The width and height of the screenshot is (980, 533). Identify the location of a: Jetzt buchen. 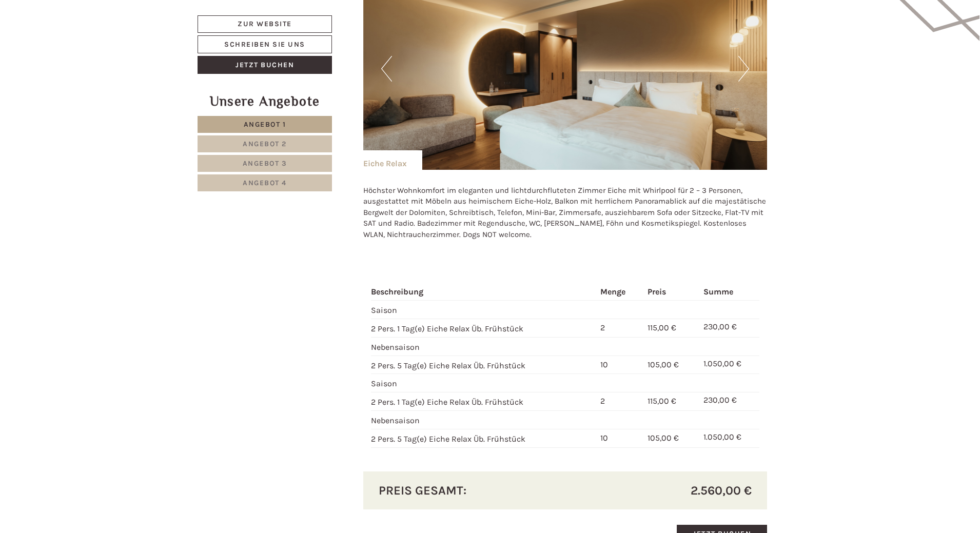
(264, 65).